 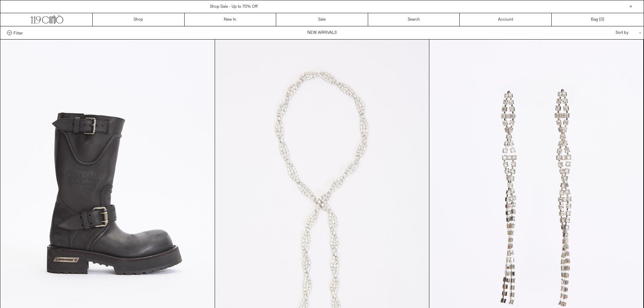 What do you see at coordinates (322, 20) in the screenshot?
I see `a: Sale` at bounding box center [322, 20].